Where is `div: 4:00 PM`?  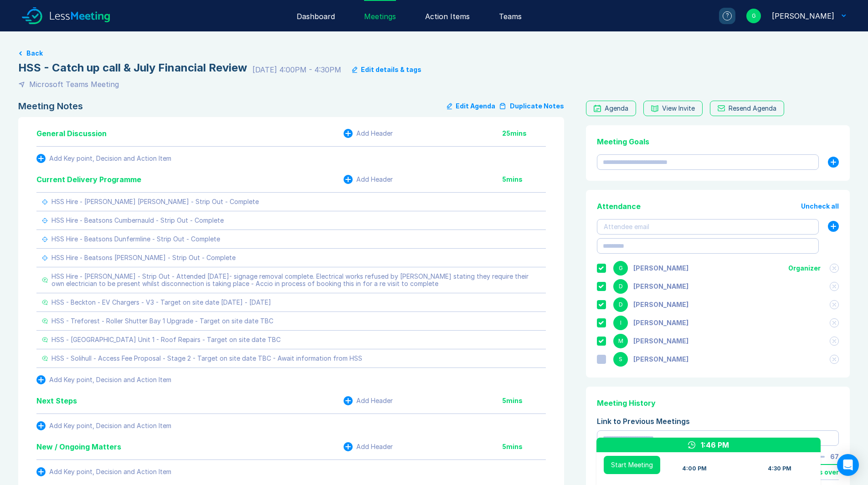 div: 4:00 PM is located at coordinates (694, 469).